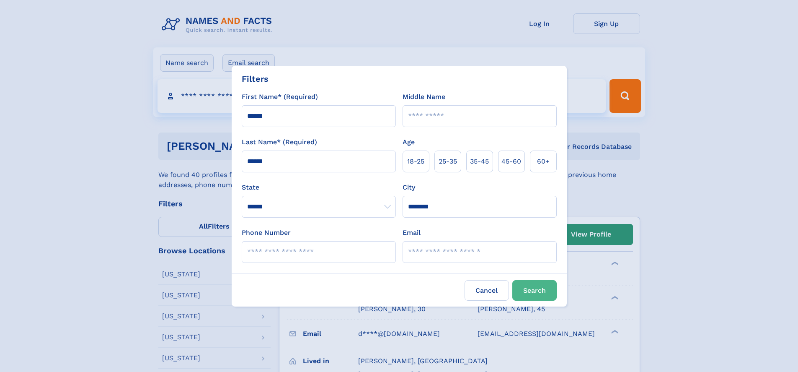 The image size is (798, 372). What do you see at coordinates (319, 187) in the screenshot?
I see `label: State` at bounding box center [319, 187].